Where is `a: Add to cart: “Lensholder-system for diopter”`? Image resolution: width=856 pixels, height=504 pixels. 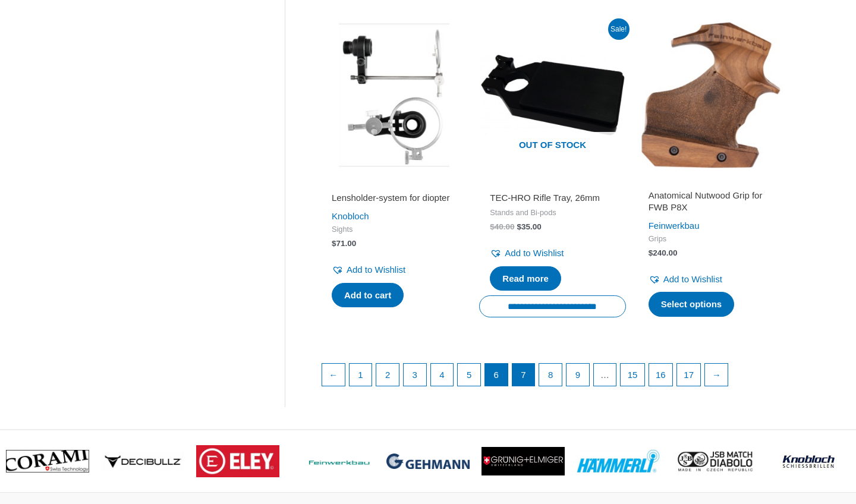 a: Add to cart: “Lensholder-system for diopter” is located at coordinates (368, 296).